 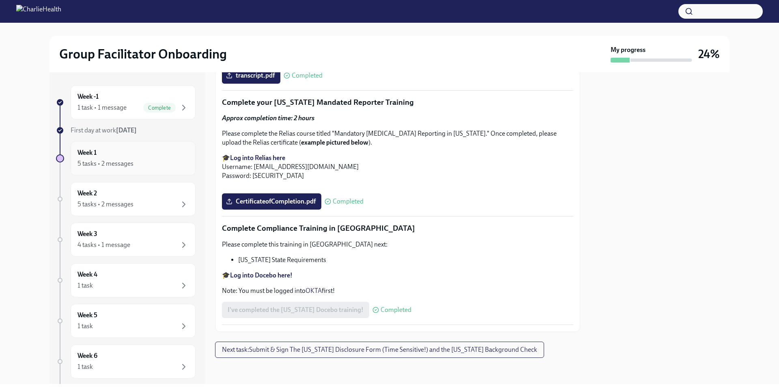 What do you see at coordinates (87, 193) in the screenshot?
I see `h6: Week 2` at bounding box center [87, 193].